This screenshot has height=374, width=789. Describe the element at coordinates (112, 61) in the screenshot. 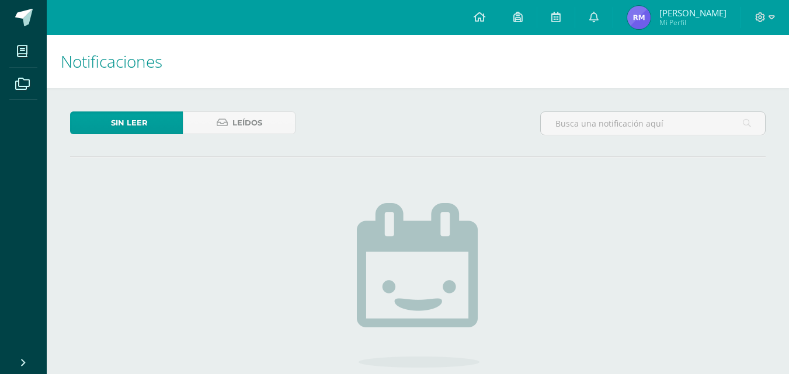

I see `span: Notificaciones` at that location.